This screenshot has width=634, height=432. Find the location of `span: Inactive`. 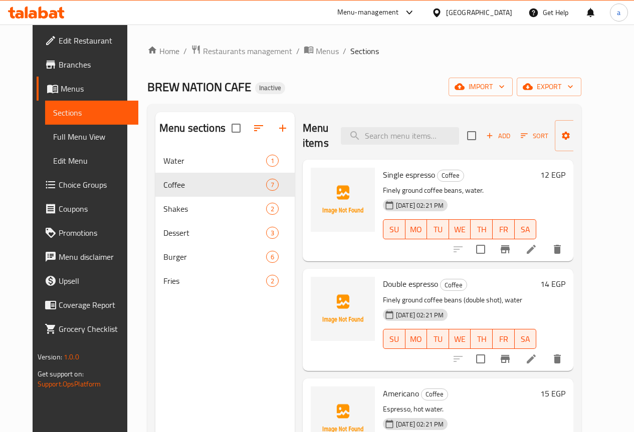

span: Inactive is located at coordinates (270, 88).